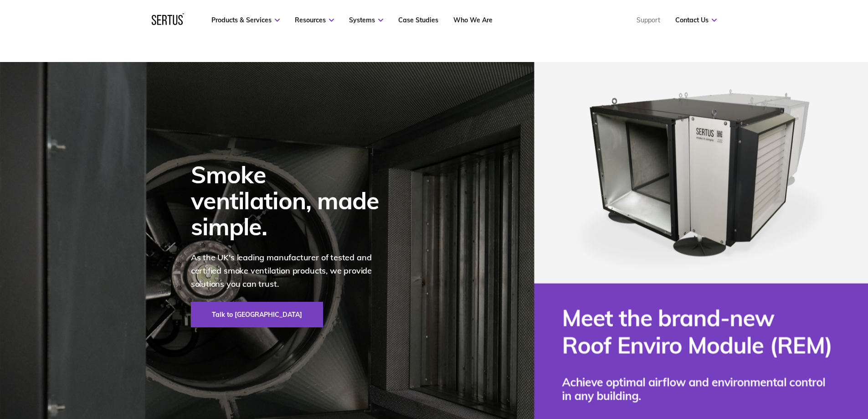  What do you see at coordinates (473, 20) in the screenshot?
I see `a: Who We Are` at bounding box center [473, 20].